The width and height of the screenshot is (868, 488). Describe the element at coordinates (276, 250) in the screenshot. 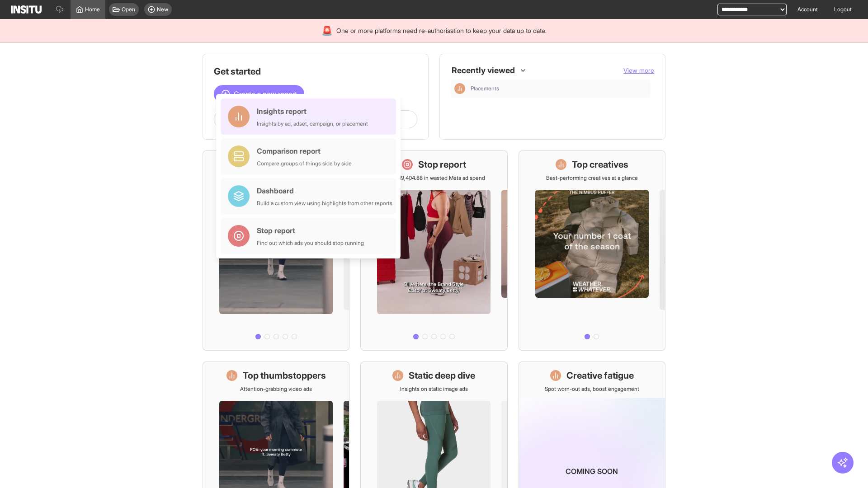

I see `a: What's live nowSee all active ads instantly` at that location.